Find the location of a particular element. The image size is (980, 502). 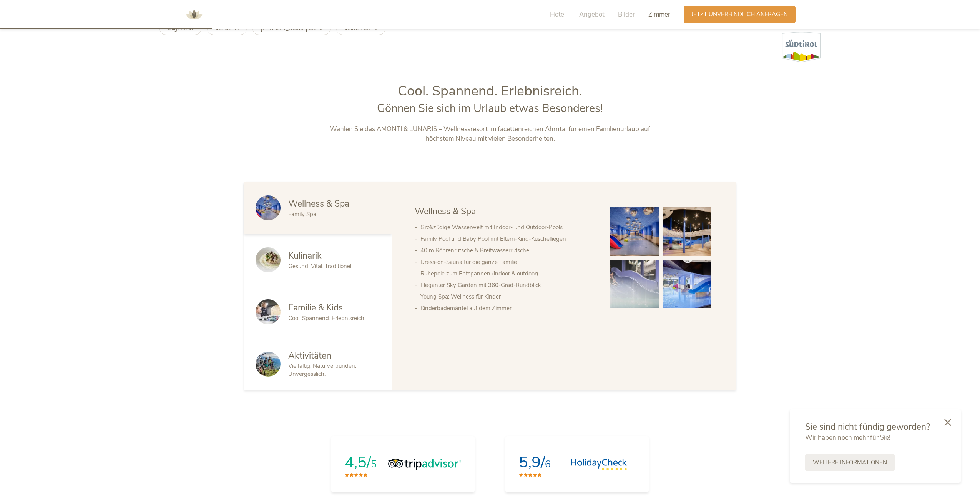

img: HolidayCheck is located at coordinates (599, 464).